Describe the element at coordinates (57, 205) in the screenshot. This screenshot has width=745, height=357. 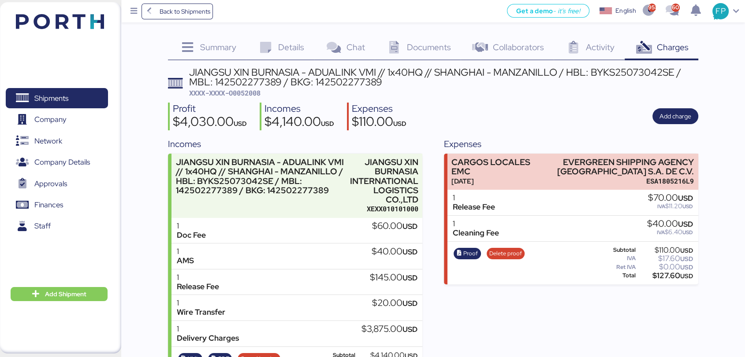
I see `a: Finances` at that location.